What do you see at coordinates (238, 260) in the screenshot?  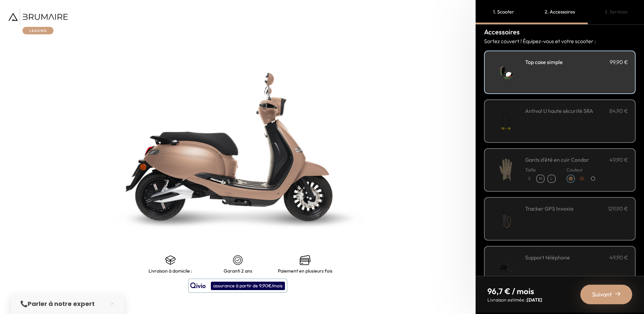 I see `img: certificat-de-garantie.png` at bounding box center [238, 260].